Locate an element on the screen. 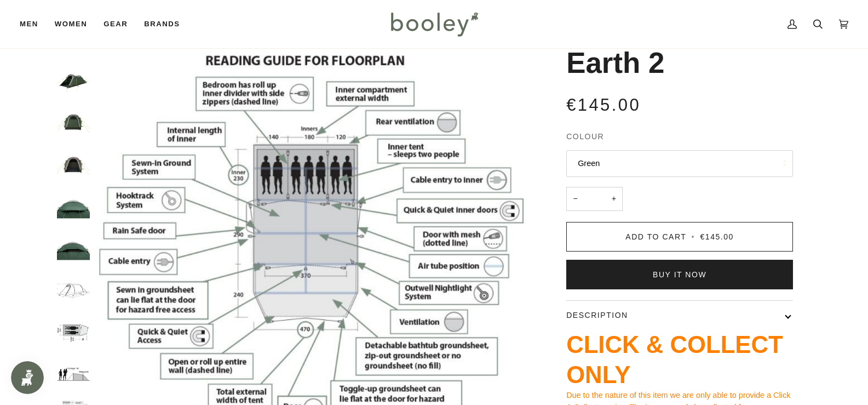 The width and height of the screenshot is (868, 405). button: Description is located at coordinates (679, 315).